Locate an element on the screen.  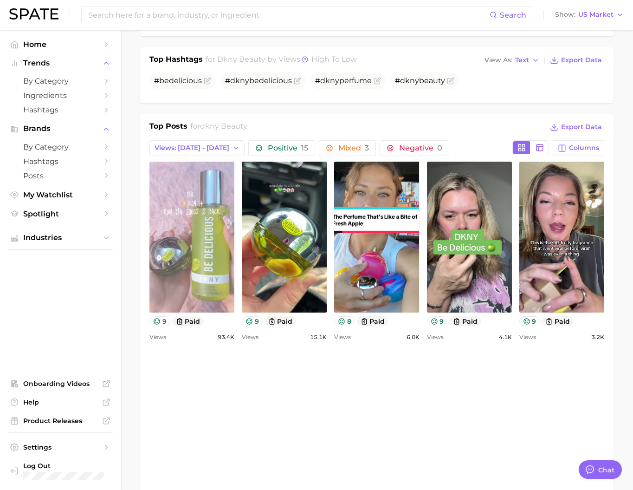
a: Help is located at coordinates (60, 402).